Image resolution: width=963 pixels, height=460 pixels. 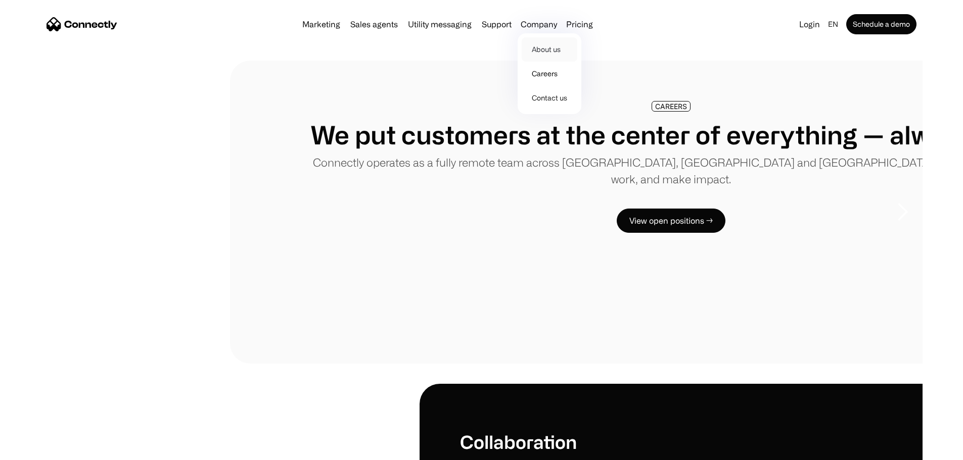 I want to click on a: Careers, so click(x=549, y=74).